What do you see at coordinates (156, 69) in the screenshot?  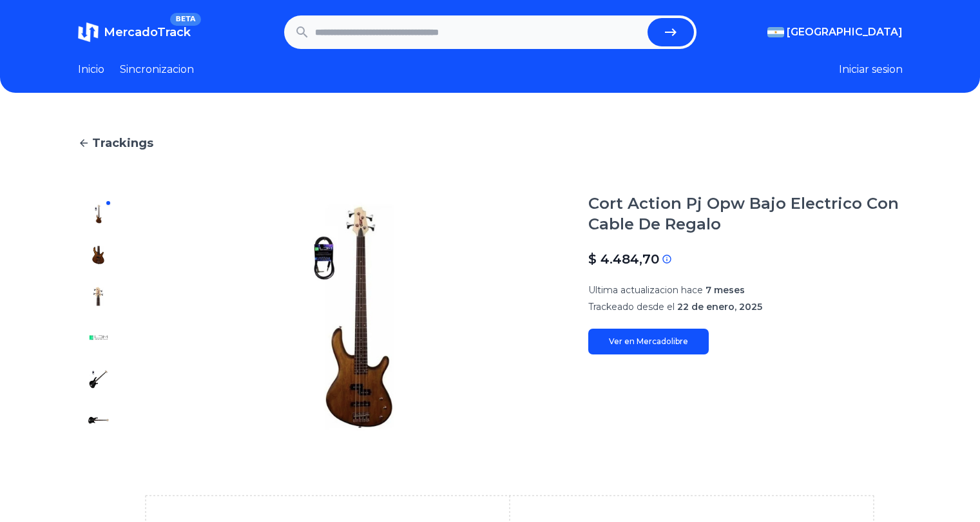 I see `a: Sincronizacion` at bounding box center [156, 69].